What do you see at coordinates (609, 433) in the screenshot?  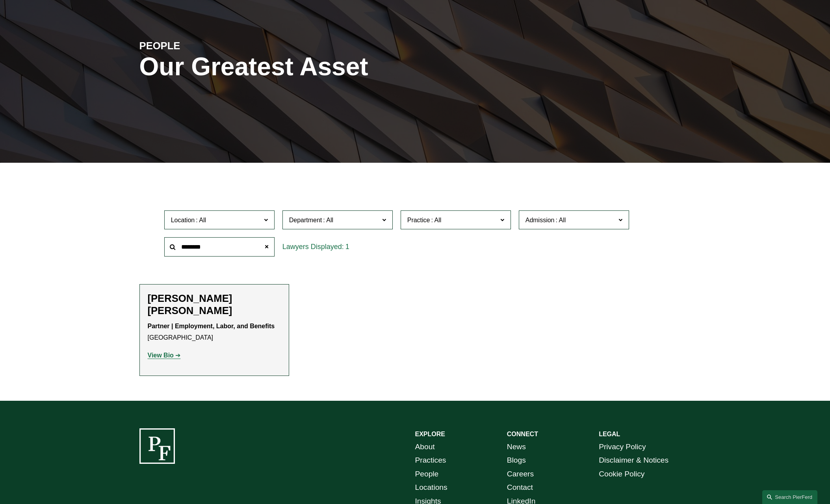 I see `strong: LEGAL` at bounding box center [609, 433].